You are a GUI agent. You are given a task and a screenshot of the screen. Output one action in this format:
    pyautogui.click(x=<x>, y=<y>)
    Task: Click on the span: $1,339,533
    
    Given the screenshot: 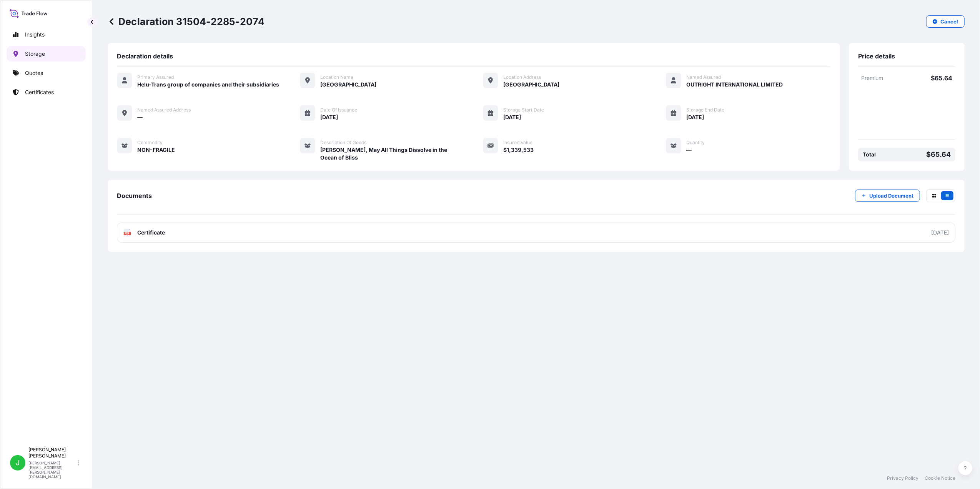 What is the action you would take?
    pyautogui.click(x=519, y=150)
    